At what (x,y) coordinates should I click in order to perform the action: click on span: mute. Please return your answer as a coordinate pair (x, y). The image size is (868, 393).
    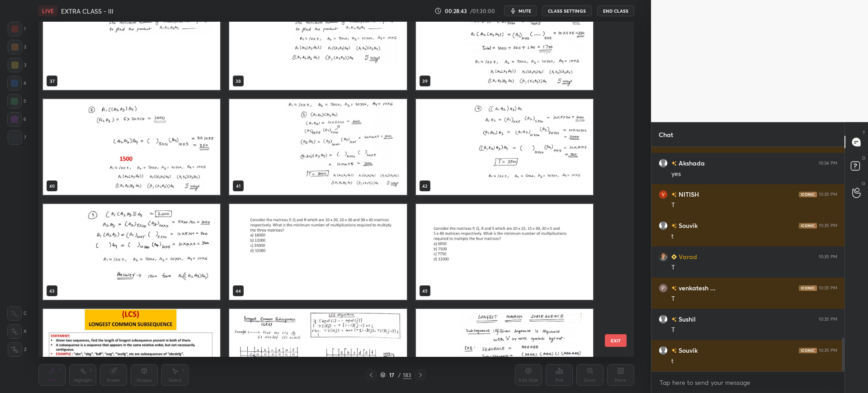
    Looking at the image, I should click on (525, 11).